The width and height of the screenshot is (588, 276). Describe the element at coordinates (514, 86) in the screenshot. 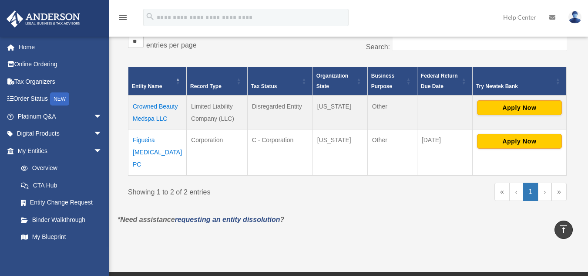

I see `span: Try Newtek Bank` at that location.